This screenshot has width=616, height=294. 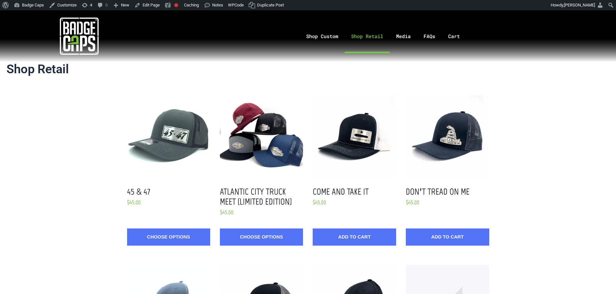 What do you see at coordinates (308, 70) in the screenshot?
I see `h1: Shop Retail` at bounding box center [308, 70].